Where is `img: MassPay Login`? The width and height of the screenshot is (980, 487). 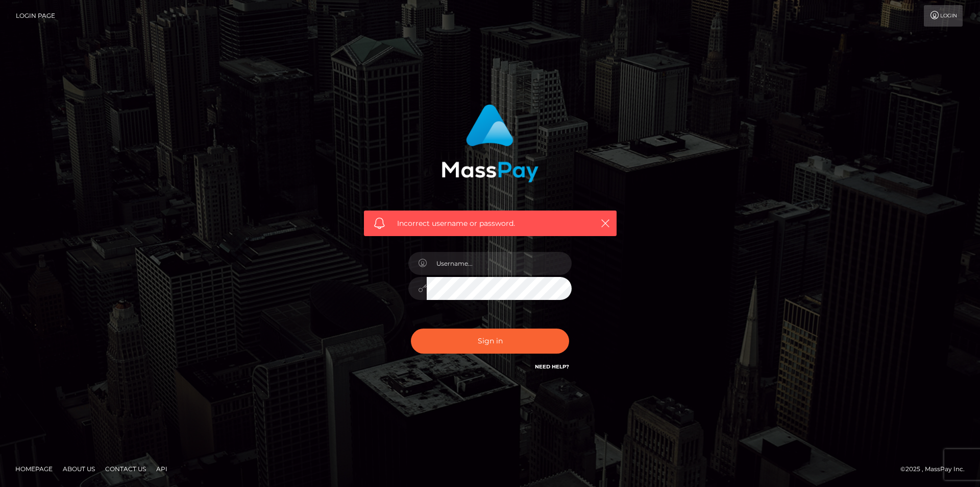 img: MassPay Login is located at coordinates (490, 143).